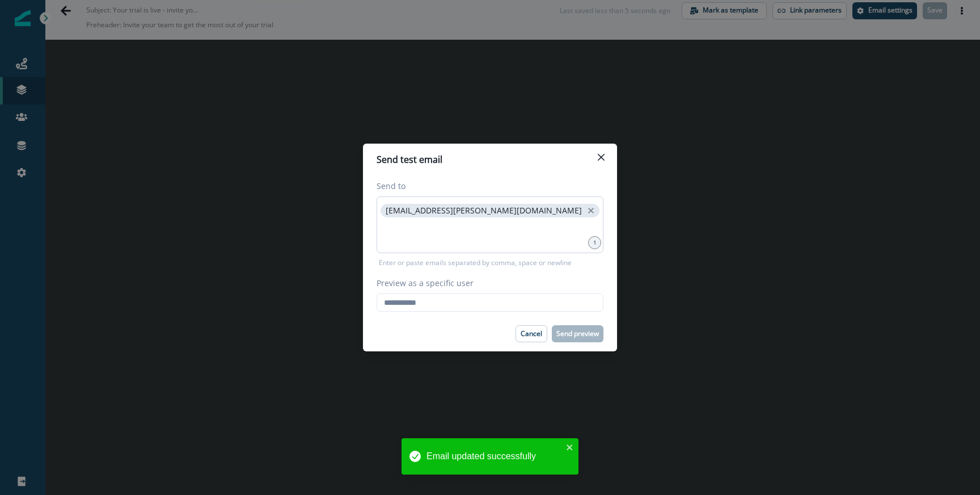 The width and height of the screenshot is (980, 495). What do you see at coordinates (594, 242) in the screenshot?
I see `div: 1` at bounding box center [594, 242].